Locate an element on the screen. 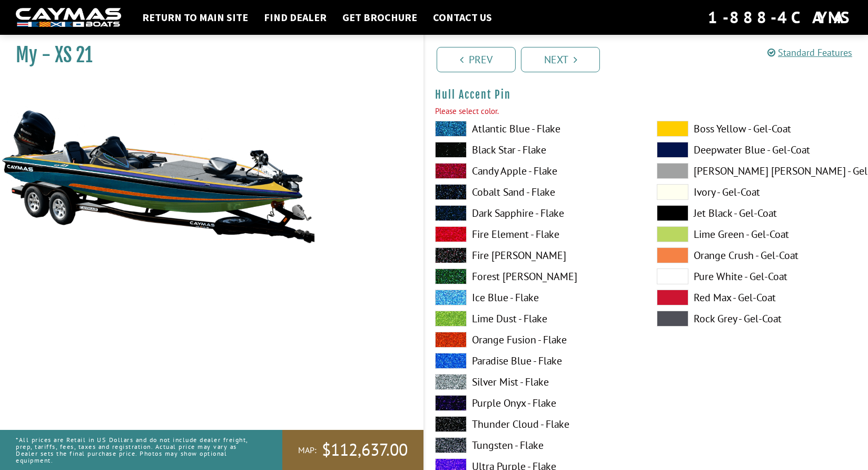  label: Paradise Blue - Flake is located at coordinates (535, 361).